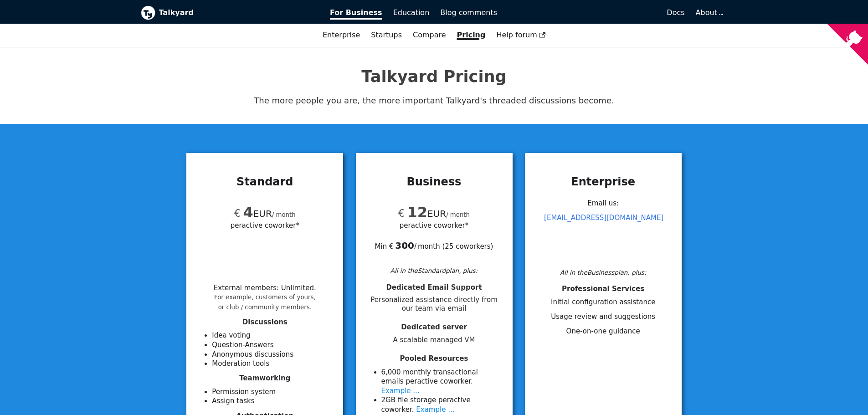 The image size is (868, 415). I want to click on li: Permission system, so click(272, 392).